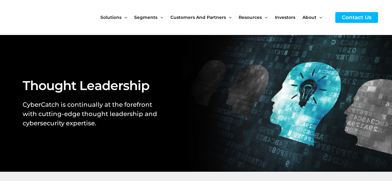  I want to click on nav: Site Navigation: New Main Menu, so click(215, 17).